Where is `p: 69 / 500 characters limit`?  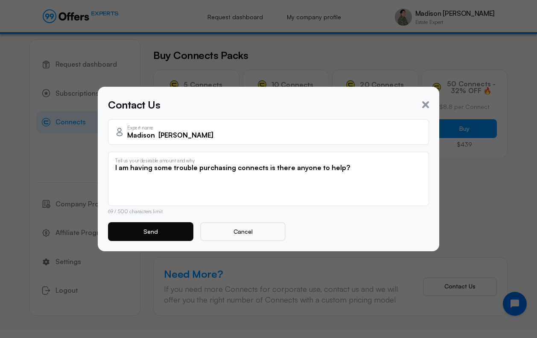
p: 69 / 500 characters limit is located at coordinates (269, 211).